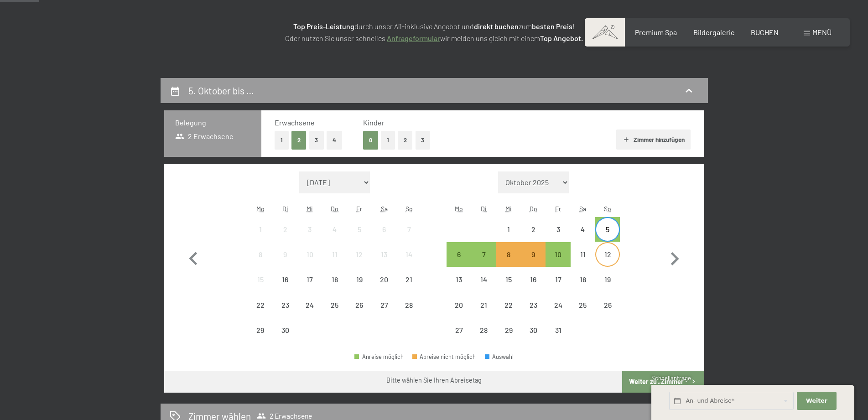 This screenshot has width=868, height=420. I want to click on abbr: Sonntag, so click(608, 209).